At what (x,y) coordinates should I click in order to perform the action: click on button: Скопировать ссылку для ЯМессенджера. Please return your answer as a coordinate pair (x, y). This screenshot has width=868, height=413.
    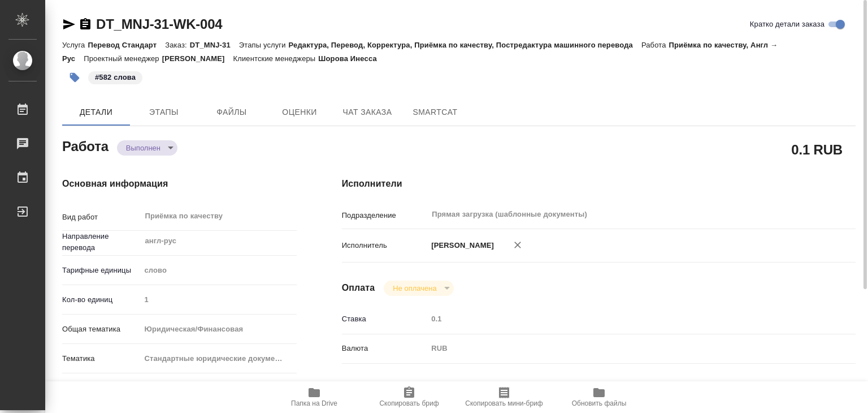
    Looking at the image, I should click on (69, 24).